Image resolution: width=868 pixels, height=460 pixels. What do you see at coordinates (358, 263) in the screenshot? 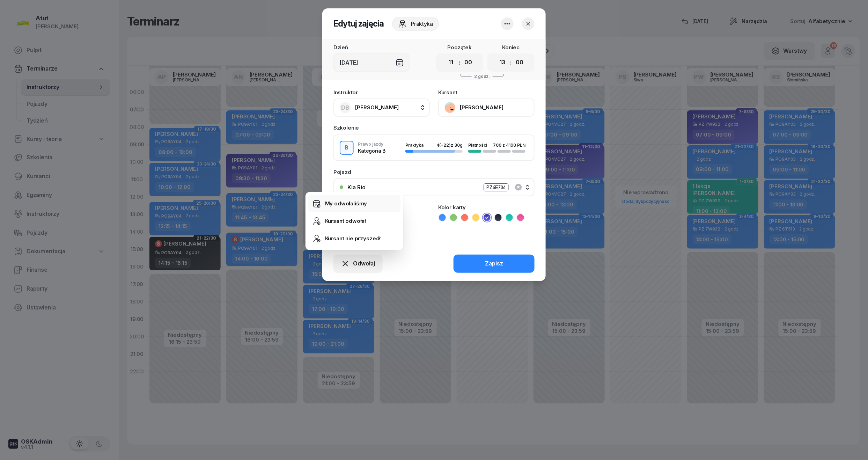
I see `button: Odwołaj` at bounding box center [358, 263].